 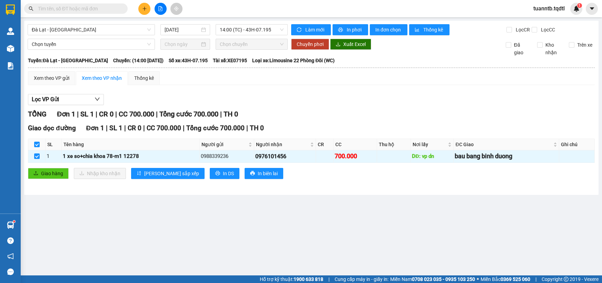 I want to click on span: bar-chart, so click(x=417, y=30).